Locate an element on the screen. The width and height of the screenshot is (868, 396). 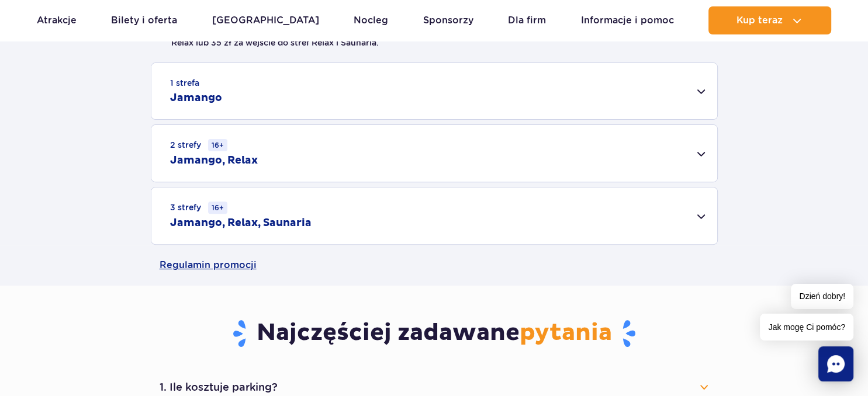
span: Dzień dobry! is located at coordinates (822, 296).